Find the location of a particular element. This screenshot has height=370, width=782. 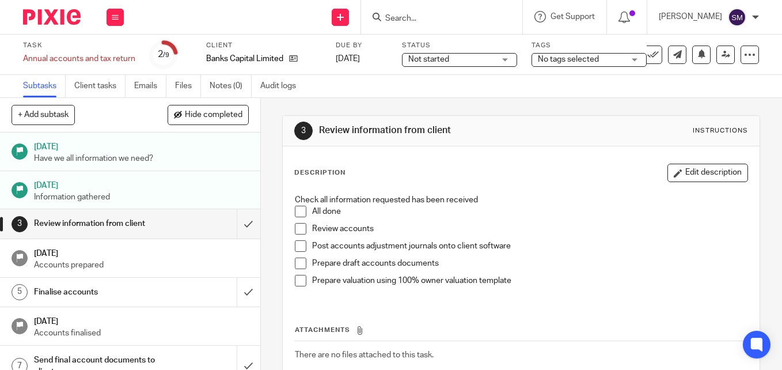

a: Files is located at coordinates (188, 86).